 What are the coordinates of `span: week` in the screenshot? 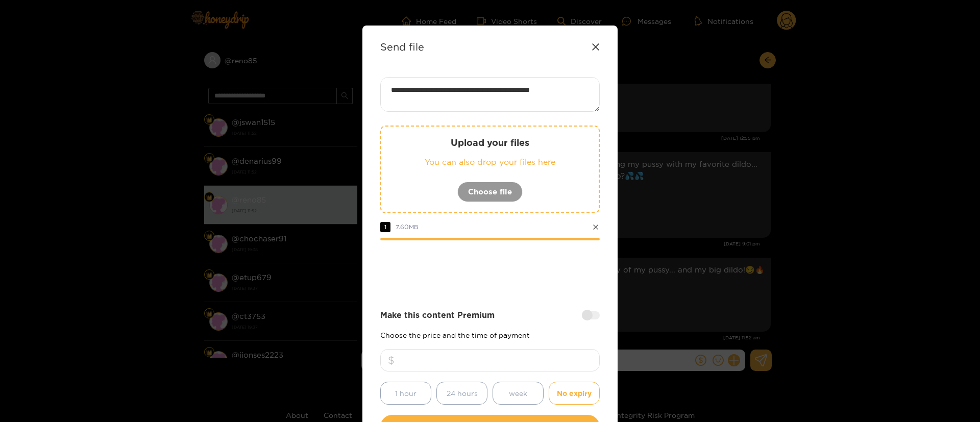 It's located at (518, 393).